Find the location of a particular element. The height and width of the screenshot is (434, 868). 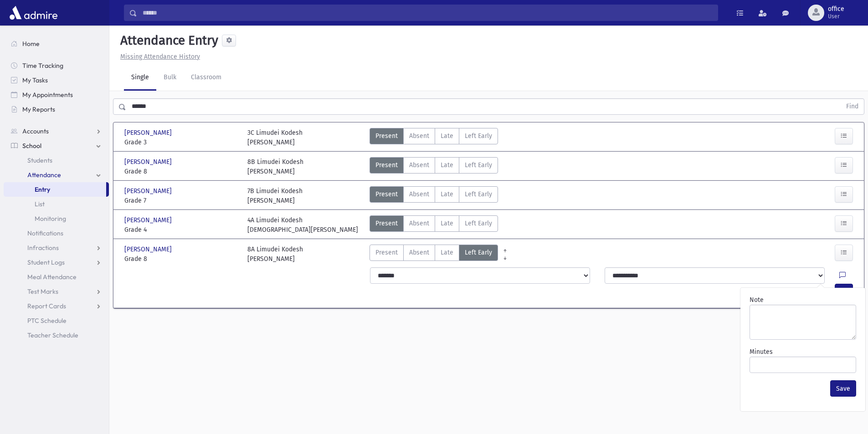

span: Grade 4 is located at coordinates (181, 229).